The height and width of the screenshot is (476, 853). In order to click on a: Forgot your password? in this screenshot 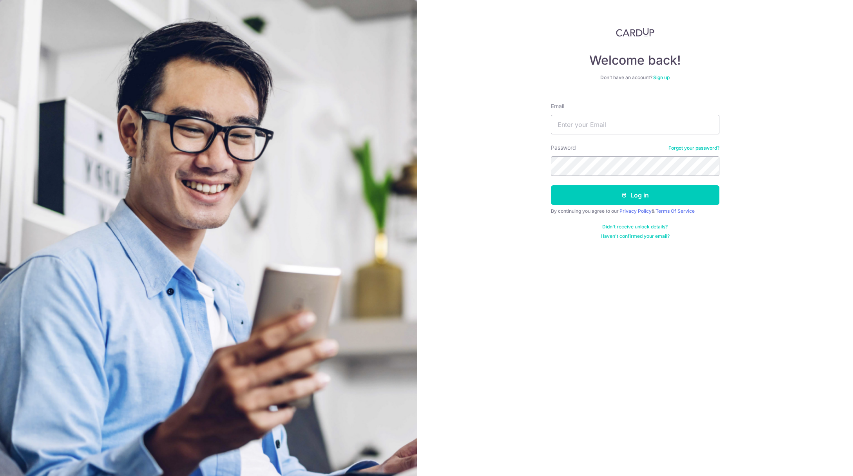, I will do `click(694, 148)`.